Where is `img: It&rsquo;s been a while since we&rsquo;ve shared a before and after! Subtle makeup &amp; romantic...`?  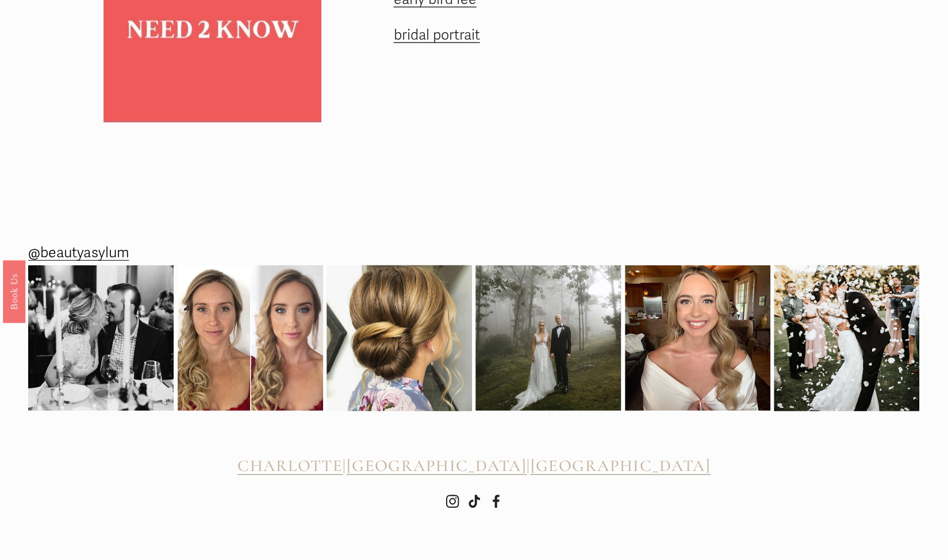 img: It&rsquo;s been a while since we&rsquo;ve shared a before and after! Subtle makeup &amp; romantic... is located at coordinates (250, 338).